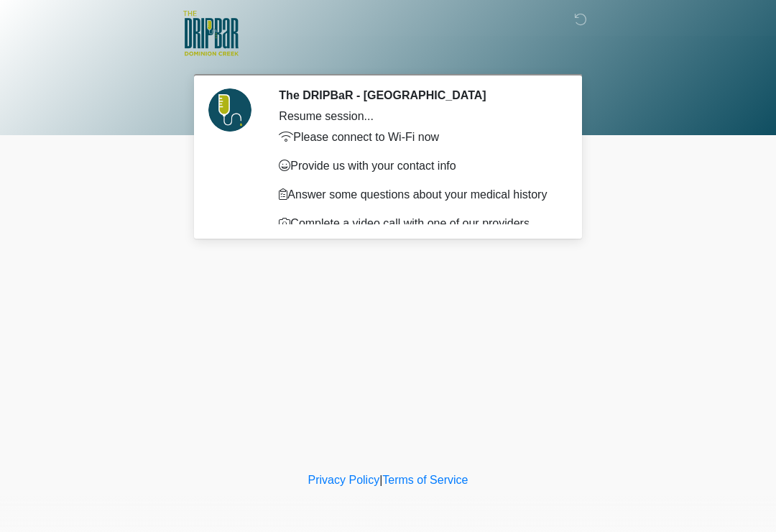 Image resolution: width=776 pixels, height=532 pixels. What do you see at coordinates (425, 479) in the screenshot?
I see `a: Terms of Service` at bounding box center [425, 479].